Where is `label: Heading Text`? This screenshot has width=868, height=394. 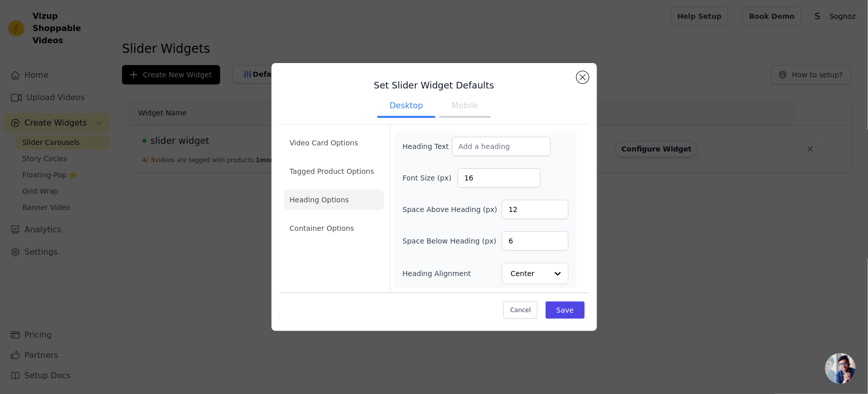
label: Heading Text is located at coordinates (427, 146).